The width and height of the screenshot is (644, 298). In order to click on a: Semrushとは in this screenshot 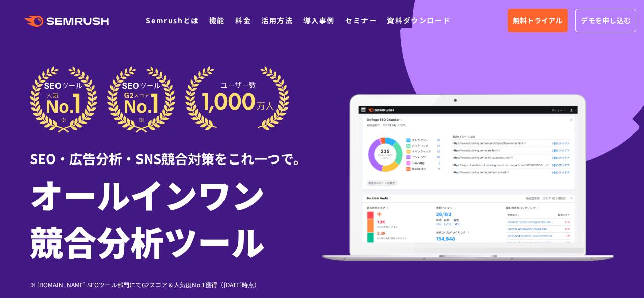, I will do `click(172, 21)`.